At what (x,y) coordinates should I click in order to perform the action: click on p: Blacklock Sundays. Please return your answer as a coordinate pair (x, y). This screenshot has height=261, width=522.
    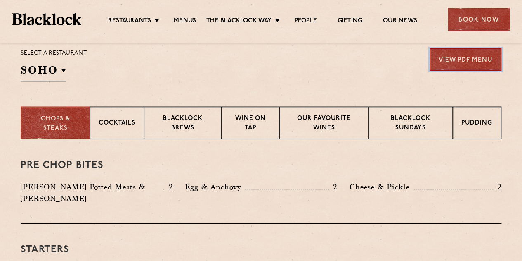
    Looking at the image, I should click on (411, 123).